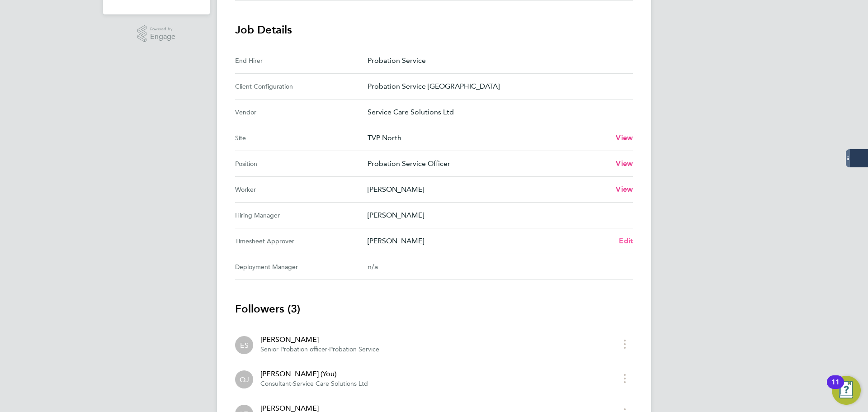 The height and width of the screenshot is (412, 868). Describe the element at coordinates (301, 138) in the screenshot. I see `div: Site` at that location.